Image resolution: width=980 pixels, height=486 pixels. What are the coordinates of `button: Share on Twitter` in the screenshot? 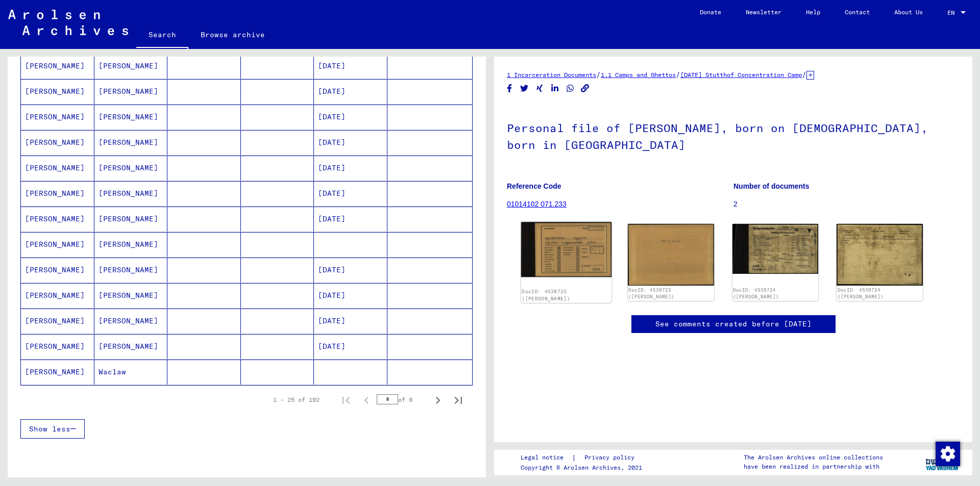 It's located at (524, 88).